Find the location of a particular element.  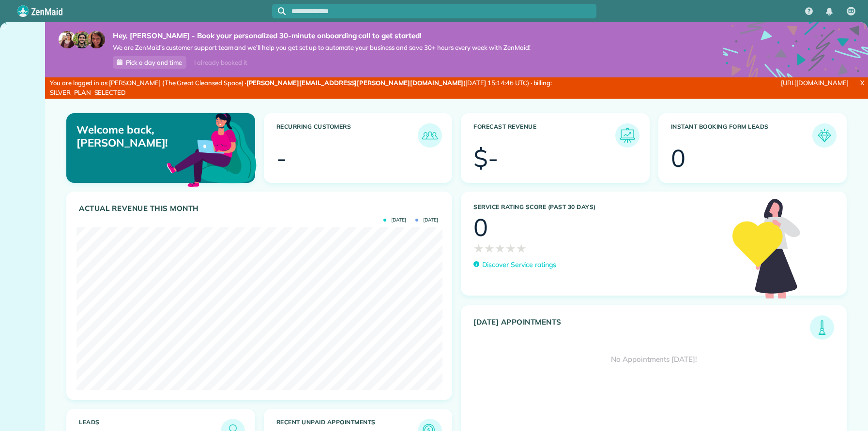

button: Focus search is located at coordinates (279, 11).